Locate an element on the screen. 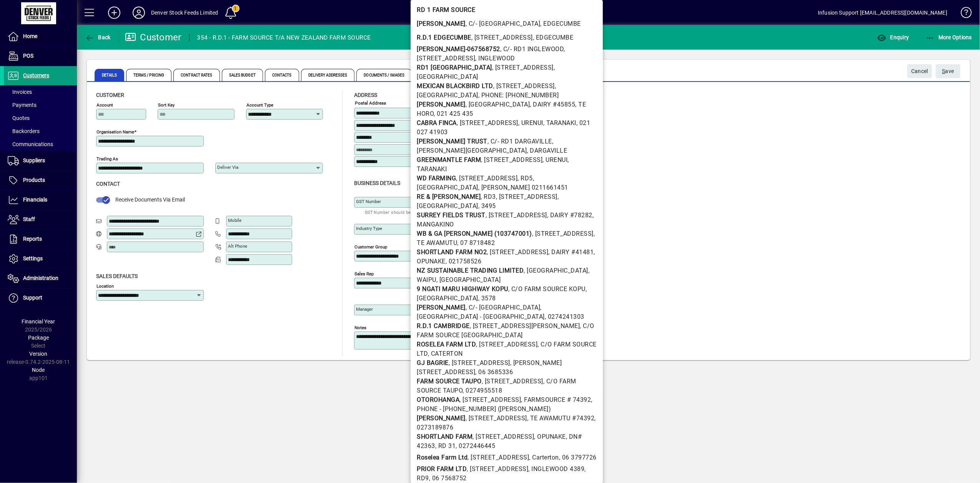  span: , URENUI, TARANAKI is located at coordinates (547, 123).